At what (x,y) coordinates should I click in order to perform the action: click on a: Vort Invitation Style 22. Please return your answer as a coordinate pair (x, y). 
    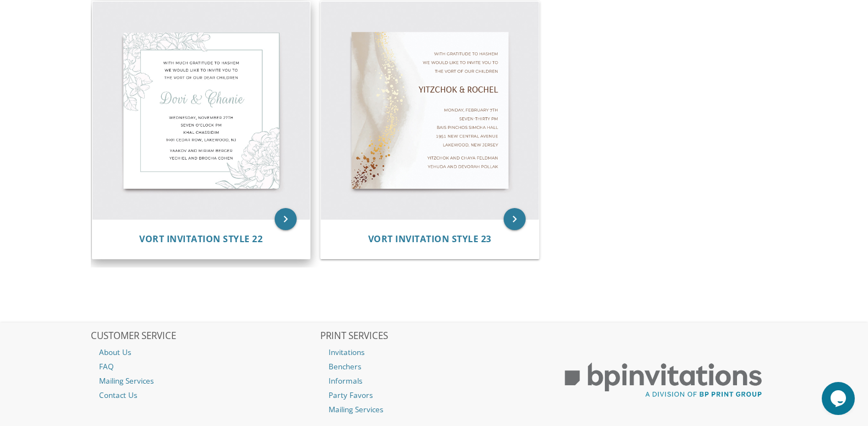
    Looking at the image, I should click on (201, 239).